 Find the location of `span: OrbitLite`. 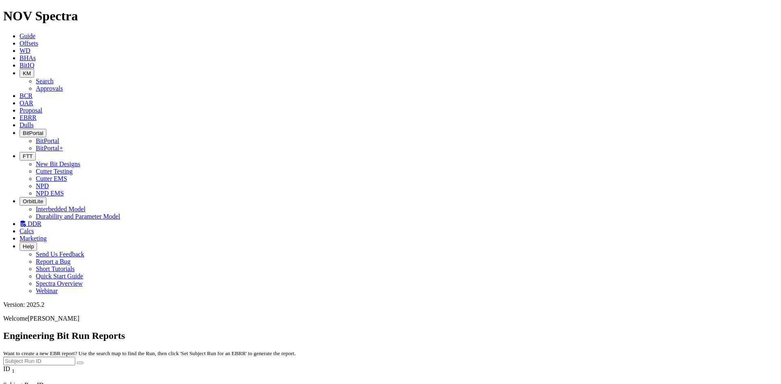

span: OrbitLite is located at coordinates (33, 201).